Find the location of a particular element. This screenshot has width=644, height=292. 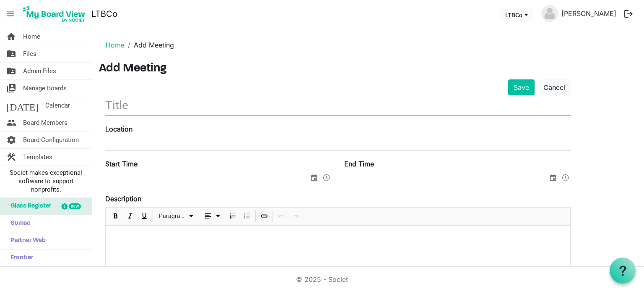

div: Alignments is located at coordinates (212, 217).